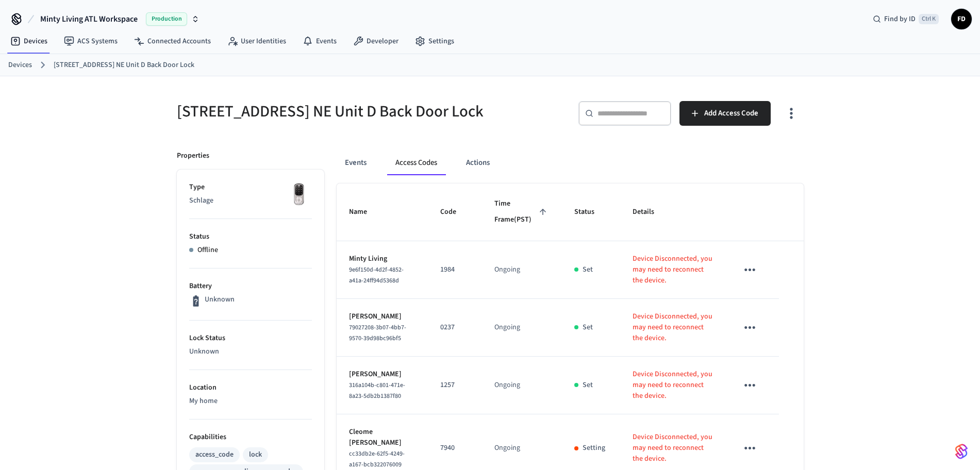 The image size is (980, 470). Describe the element at coordinates (89, 19) in the screenshot. I see `span: Minty Living ATL Workspace` at that location.